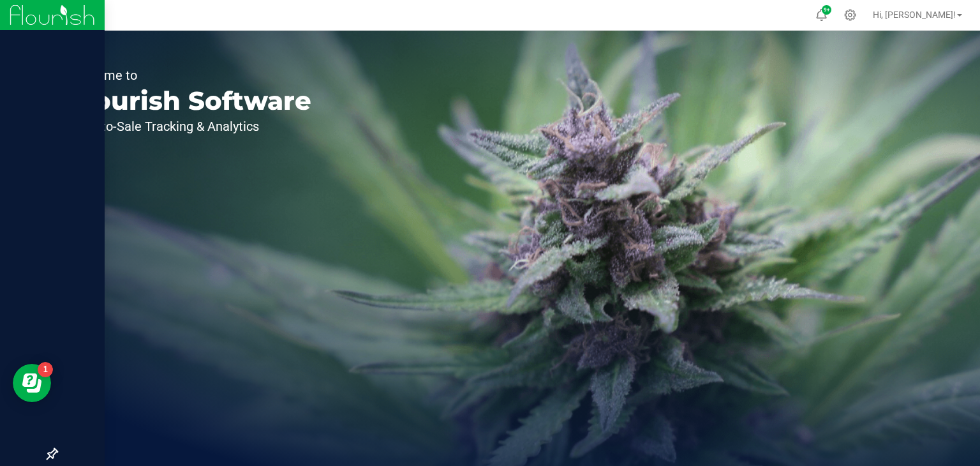 The width and height of the screenshot is (980, 466). I want to click on span: 9+, so click(827, 10).